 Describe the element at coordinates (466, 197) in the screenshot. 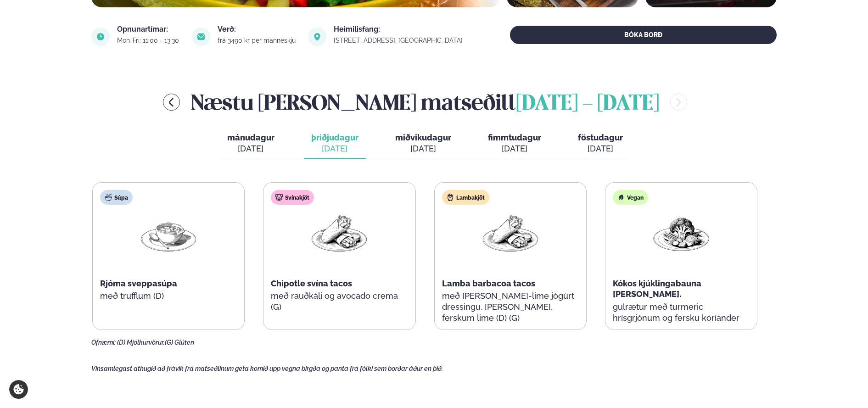

I see `div: Lambakjöt` at that location.